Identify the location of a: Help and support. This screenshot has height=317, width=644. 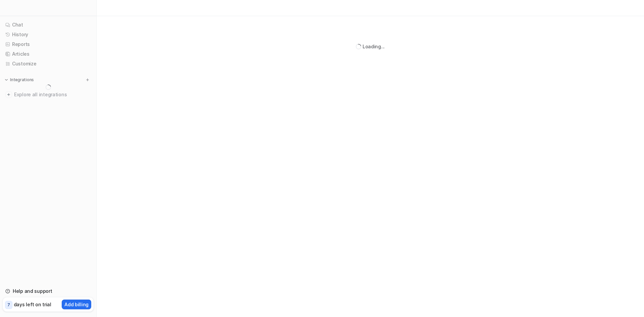
(48, 292).